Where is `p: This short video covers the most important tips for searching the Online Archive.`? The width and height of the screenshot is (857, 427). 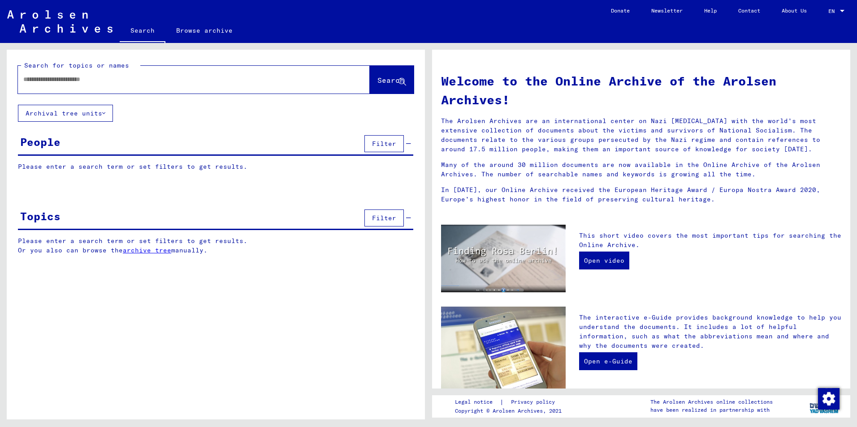
p: This short video covers the most important tips for searching the Online Archive. is located at coordinates (710, 241).